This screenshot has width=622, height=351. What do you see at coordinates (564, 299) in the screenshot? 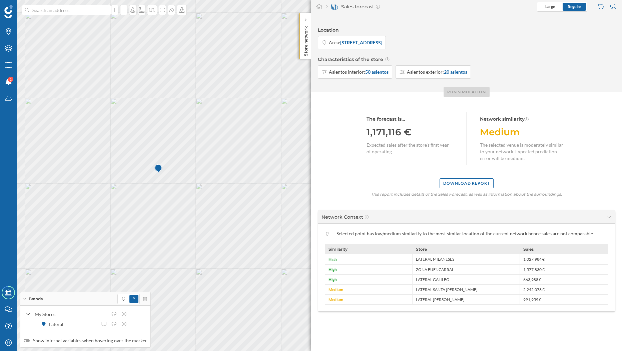
I see `div: 991,959 €` at bounding box center [564, 299].